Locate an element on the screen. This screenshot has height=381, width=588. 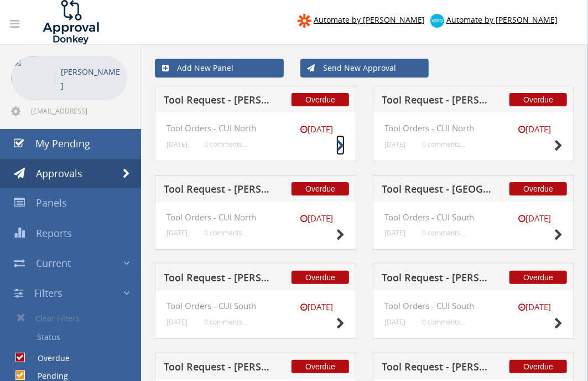
a: Add New Panel is located at coordinates (219, 68).